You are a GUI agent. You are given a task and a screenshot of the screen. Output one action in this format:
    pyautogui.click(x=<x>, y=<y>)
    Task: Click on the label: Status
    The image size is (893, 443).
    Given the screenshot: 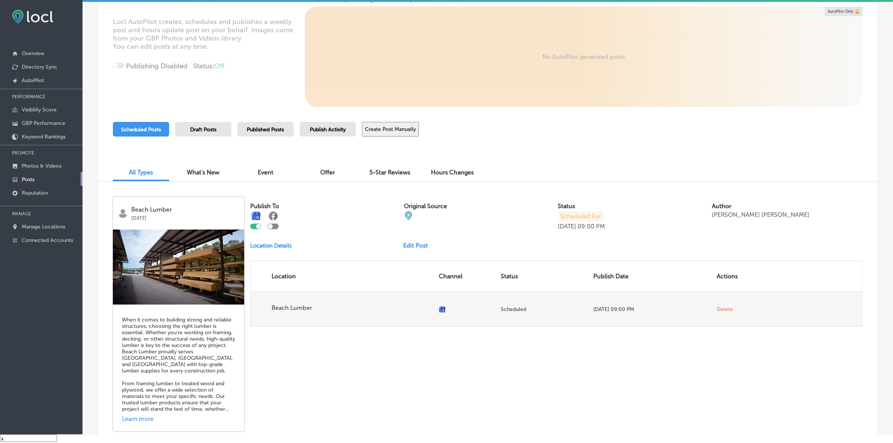 What is the action you would take?
    pyautogui.click(x=567, y=206)
    